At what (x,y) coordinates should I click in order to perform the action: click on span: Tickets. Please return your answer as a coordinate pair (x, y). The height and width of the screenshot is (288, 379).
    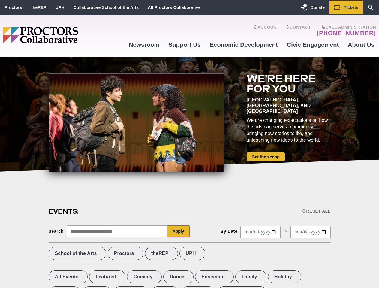
    Looking at the image, I should click on (351, 8).